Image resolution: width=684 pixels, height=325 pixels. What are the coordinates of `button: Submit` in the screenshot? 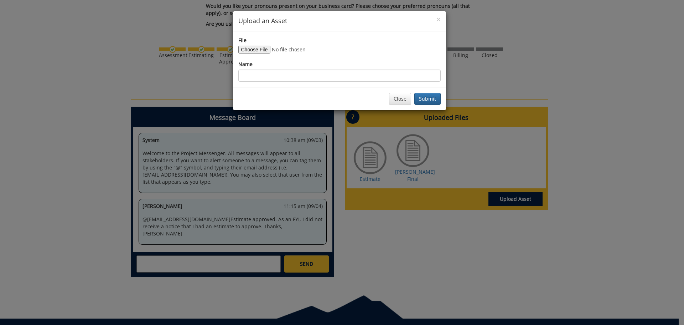 It's located at (428, 99).